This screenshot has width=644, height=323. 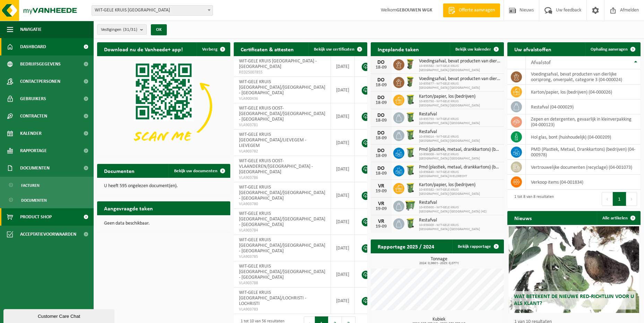 I want to click on span: Bedrijfsgegevens, so click(x=40, y=64).